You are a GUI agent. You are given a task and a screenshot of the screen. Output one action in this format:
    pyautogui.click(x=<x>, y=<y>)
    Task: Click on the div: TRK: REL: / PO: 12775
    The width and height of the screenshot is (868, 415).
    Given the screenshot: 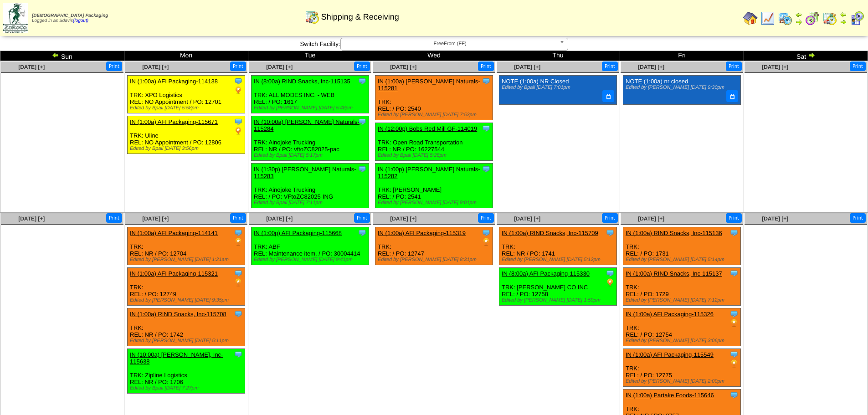 What is the action you would take?
    pyautogui.click(x=682, y=368)
    